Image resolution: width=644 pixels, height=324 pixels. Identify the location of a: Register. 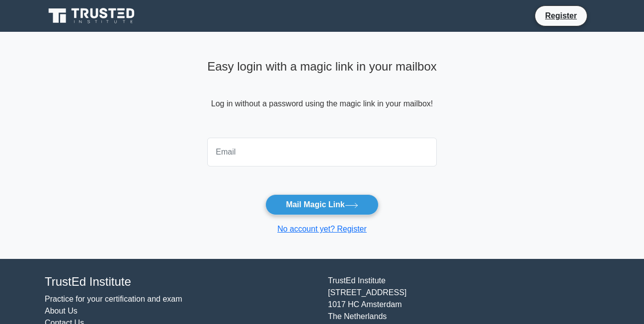
(561, 16).